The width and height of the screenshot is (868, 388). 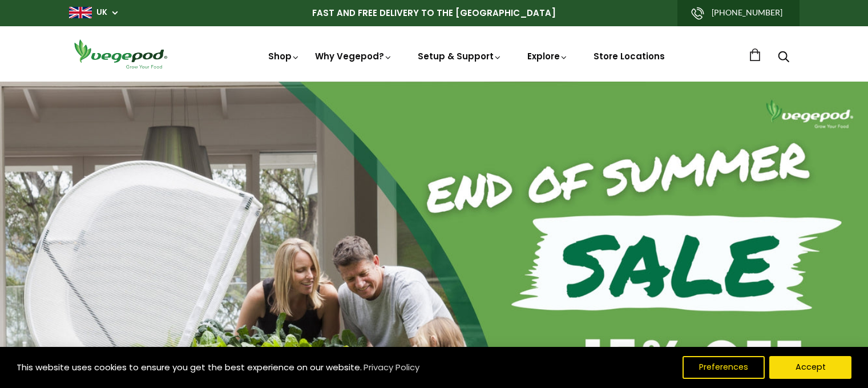 I want to click on a: Why Vegepod?, so click(x=354, y=56).